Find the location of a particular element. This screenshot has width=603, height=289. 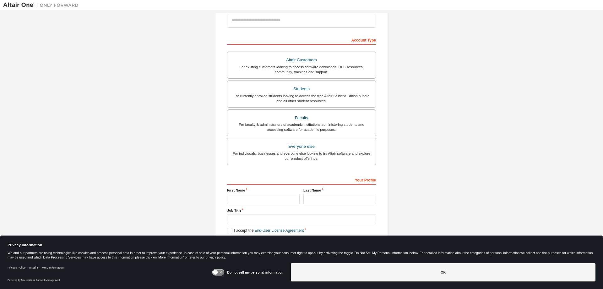

div: For currently enrolled students looking to access the free Altair Student Edition bundle and all ... is located at coordinates (302, 98).